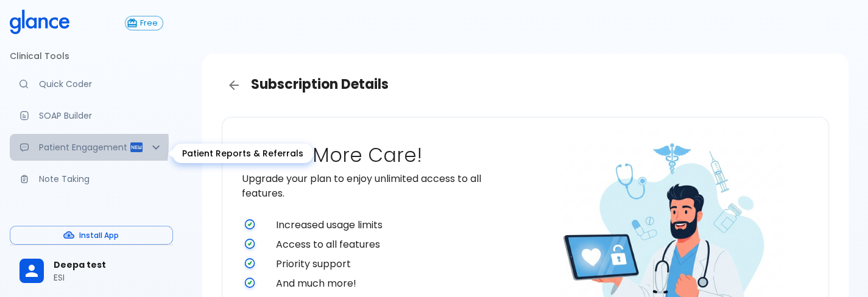  Describe the element at coordinates (108, 277) in the screenshot. I see `p: ESI` at that location.